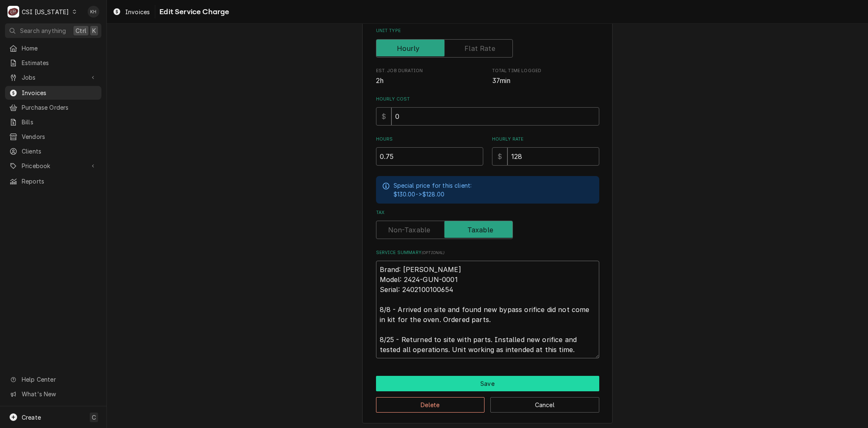 Image resolution: width=868 pixels, height=428 pixels. Describe the element at coordinates (53, 151) in the screenshot. I see `a: Clients` at that location.